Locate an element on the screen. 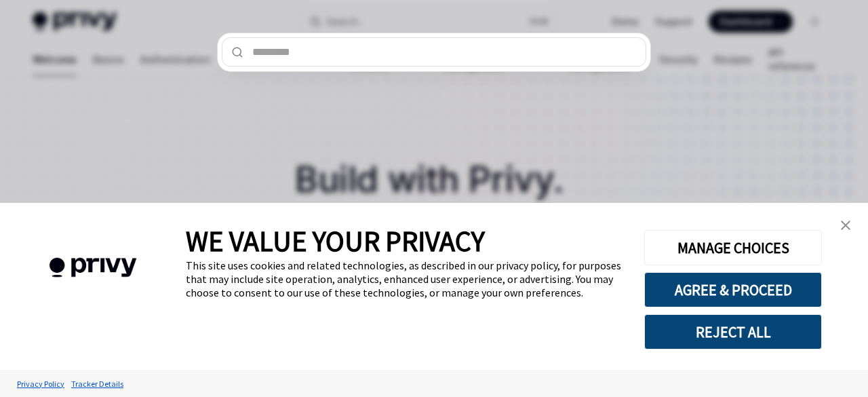  a: Privacy Policy is located at coordinates (41, 383).